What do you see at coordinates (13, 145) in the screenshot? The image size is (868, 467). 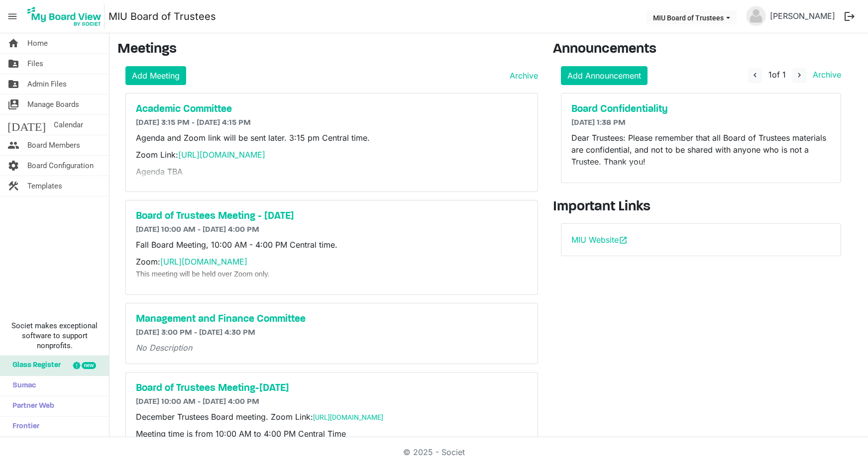 I see `span: people` at bounding box center [13, 145].